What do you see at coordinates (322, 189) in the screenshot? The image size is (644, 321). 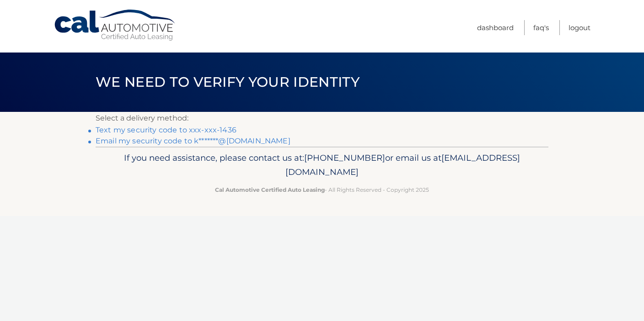 I see `p: - All Rights Reserved - Copyright 2025` at bounding box center [322, 189].